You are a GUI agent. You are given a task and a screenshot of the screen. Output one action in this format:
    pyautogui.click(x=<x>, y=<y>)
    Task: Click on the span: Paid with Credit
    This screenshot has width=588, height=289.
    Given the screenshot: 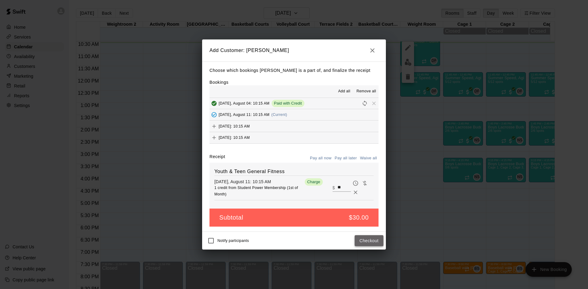 What is the action you would take?
    pyautogui.click(x=288, y=103)
    